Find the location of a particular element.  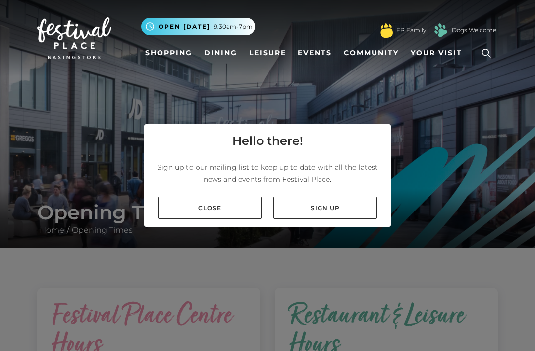

span: Your Visit is located at coordinates (437, 53).